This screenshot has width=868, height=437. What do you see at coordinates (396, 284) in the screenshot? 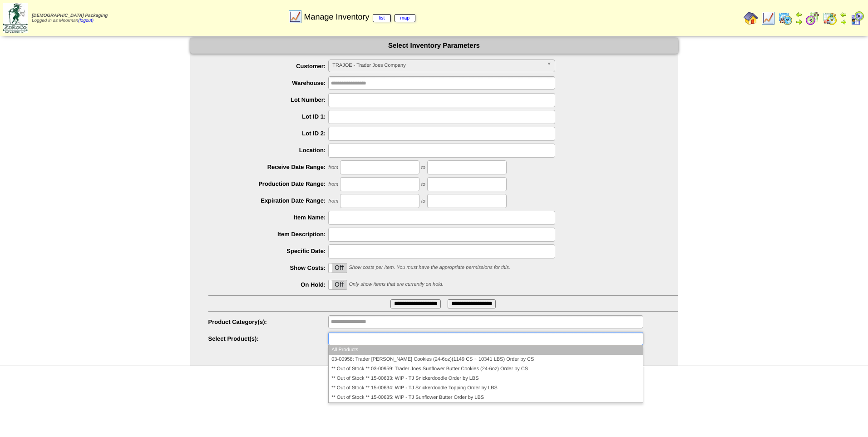
I see `span: Only show items that are currently on hold.` at bounding box center [396, 284].